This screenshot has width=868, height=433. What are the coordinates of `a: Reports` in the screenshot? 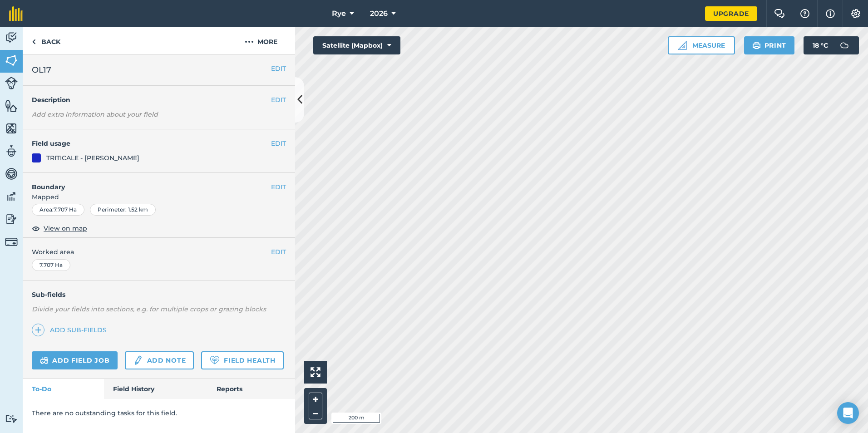 It's located at (251, 389).